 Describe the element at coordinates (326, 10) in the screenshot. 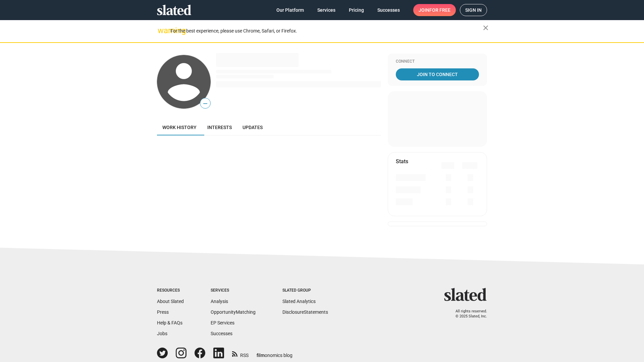

I see `span: Services` at that location.